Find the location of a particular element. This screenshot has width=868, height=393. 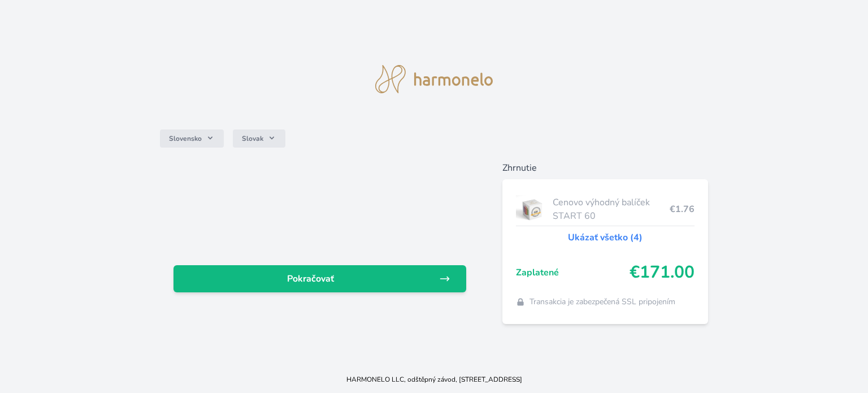

a: Ukázať všetko (4) is located at coordinates (605, 238).